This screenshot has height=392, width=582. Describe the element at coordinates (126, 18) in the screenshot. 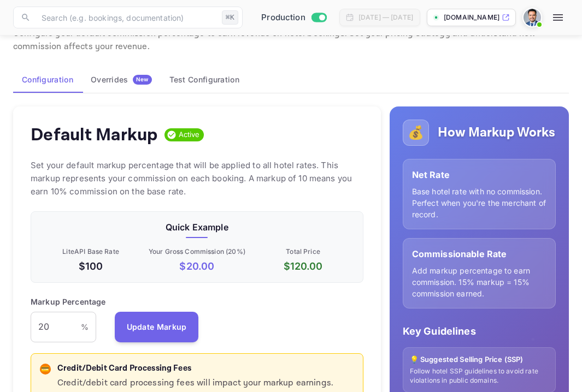

I see `input: Search (e.g. bookings, documentation)` at that location.